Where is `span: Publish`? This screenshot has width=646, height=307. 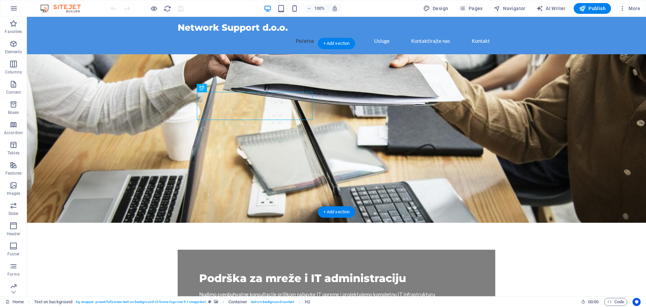
span: Publish is located at coordinates (592, 8).